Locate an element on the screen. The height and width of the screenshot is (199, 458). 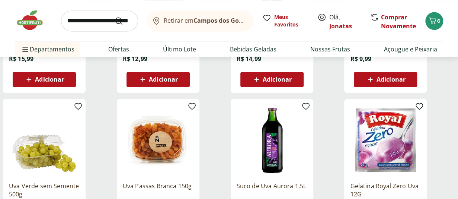
span: R$ 14,99 is located at coordinates (249, 59).